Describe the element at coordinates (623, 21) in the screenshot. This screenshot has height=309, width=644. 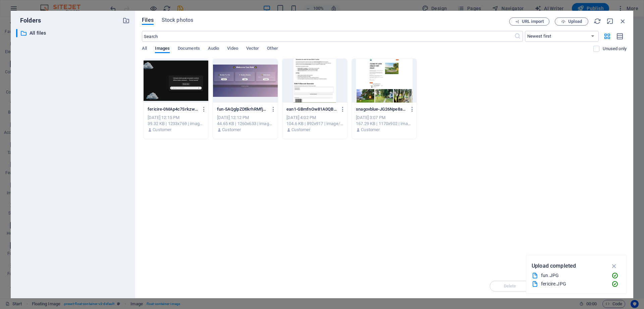
I see `i: Close` at that location.